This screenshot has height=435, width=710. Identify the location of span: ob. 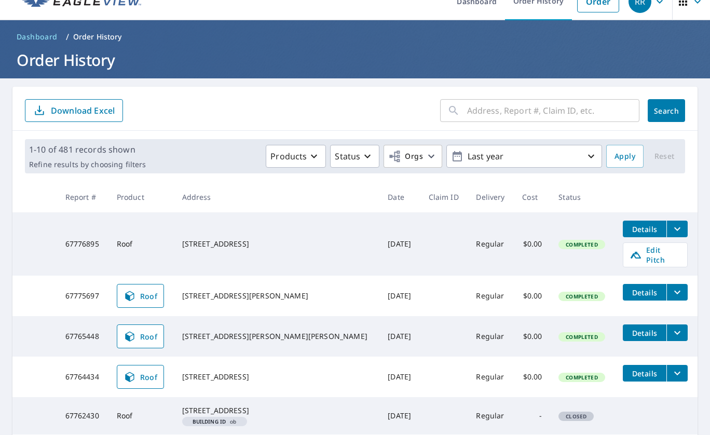
(214, 422).